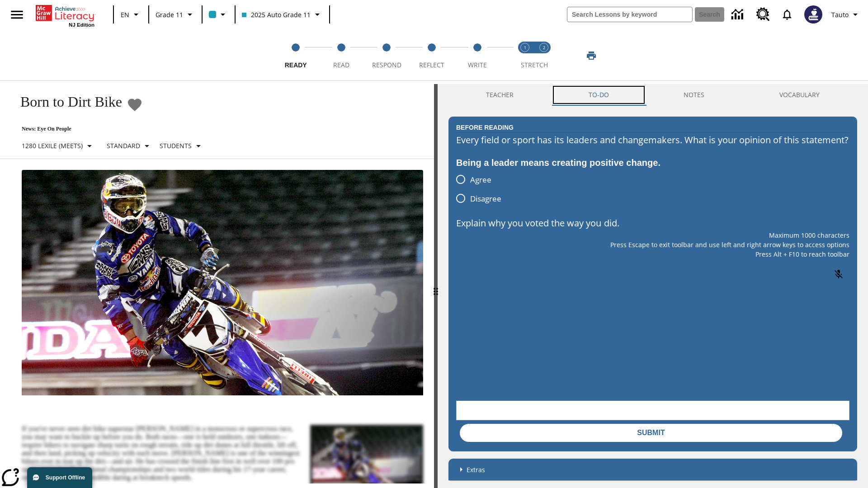 The width and height of the screenshot is (868, 488). I want to click on button: Click to activate and allow voice recognition, so click(839, 275).